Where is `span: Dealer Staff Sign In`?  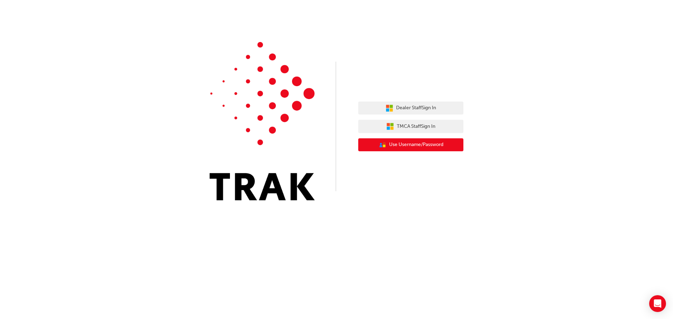
span: Dealer Staff Sign In is located at coordinates (416, 108).